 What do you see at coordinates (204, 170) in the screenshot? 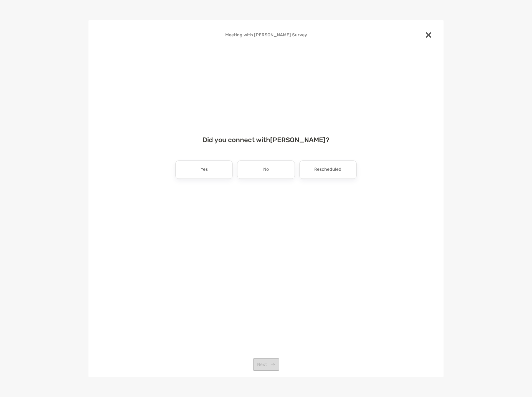
I see `p: Yes` at bounding box center [204, 170].